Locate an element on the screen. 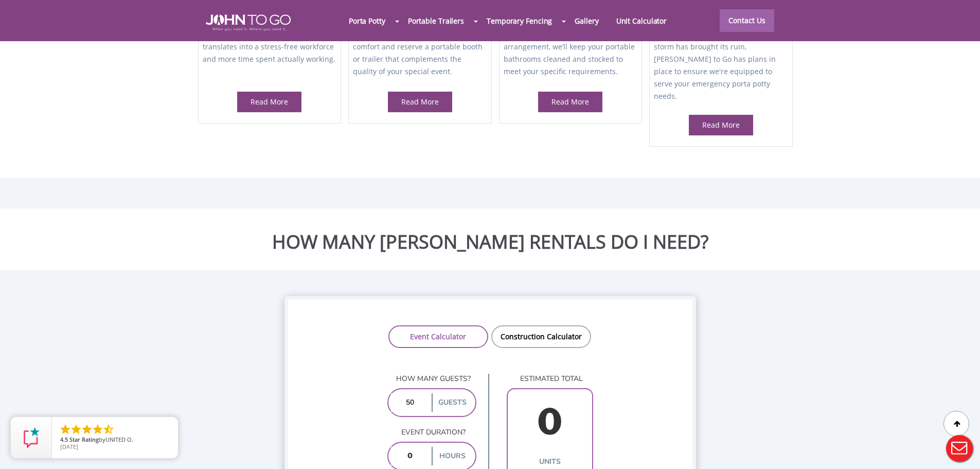  label: hours is located at coordinates (452, 456).